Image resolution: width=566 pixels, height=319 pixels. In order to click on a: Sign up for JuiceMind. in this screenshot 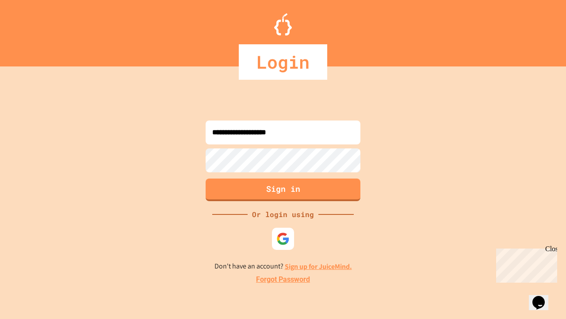, I will do `click(319, 266)`.